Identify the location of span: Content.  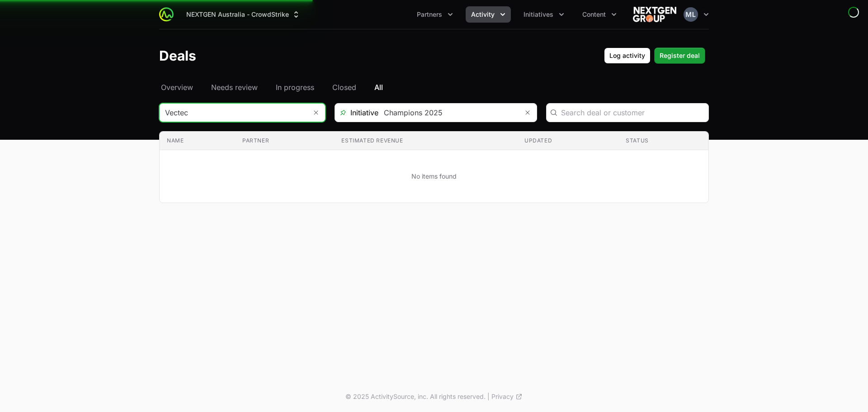
(594, 15).